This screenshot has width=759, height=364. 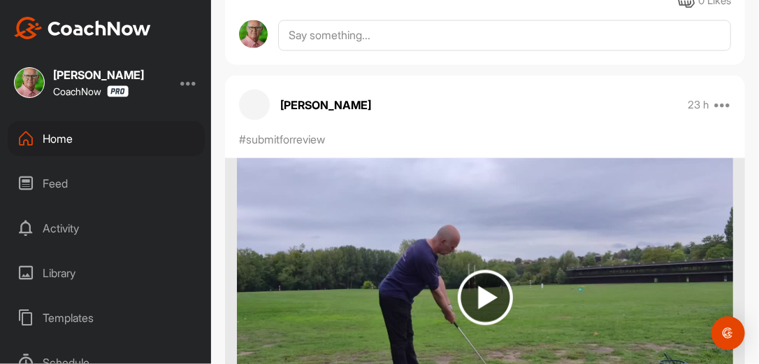 What do you see at coordinates (106, 183) in the screenshot?
I see `div: Feed` at bounding box center [106, 183].